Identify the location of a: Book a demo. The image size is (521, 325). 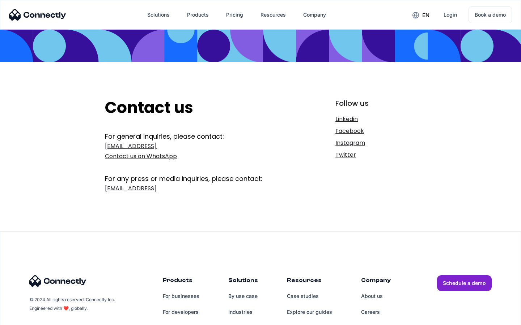
(490, 15).